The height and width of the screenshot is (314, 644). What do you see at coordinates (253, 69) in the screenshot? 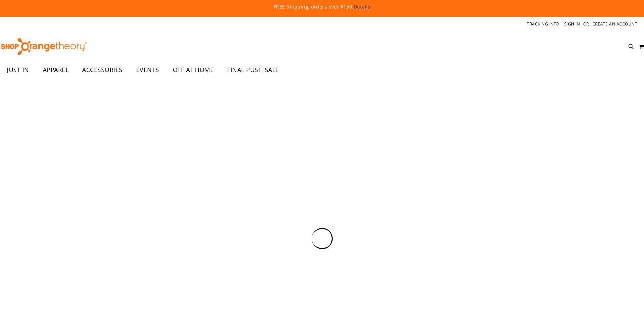
I see `span: FINAL PUSH SALE` at bounding box center [253, 69].